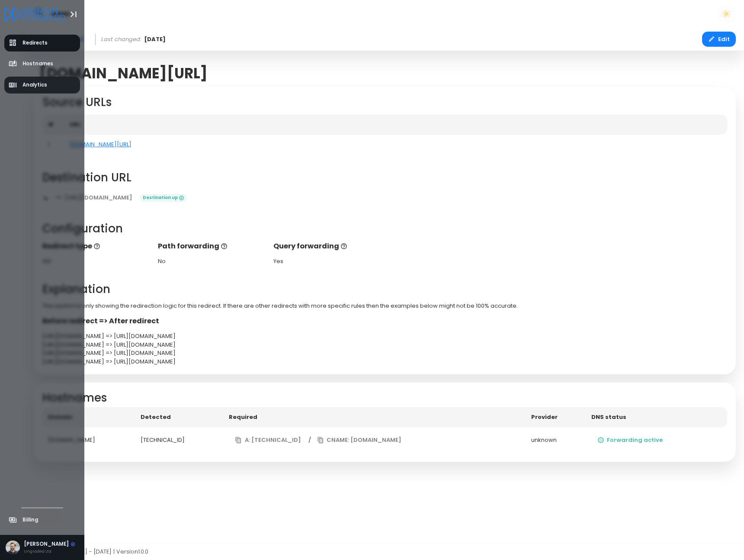 The width and height of the screenshot is (744, 560). What do you see at coordinates (327, 262) in the screenshot?
I see `div: Yes` at bounding box center [327, 262].